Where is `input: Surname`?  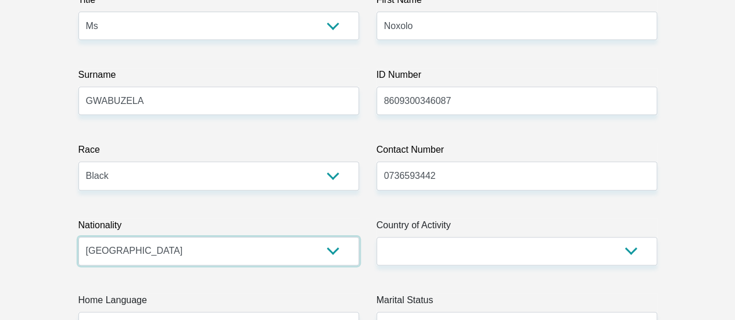
input: Surname is located at coordinates (218, 100).